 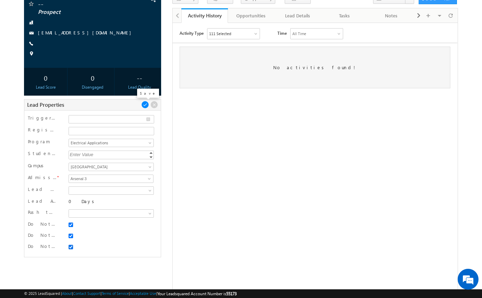 What do you see at coordinates (42, 212) in the screenshot?
I see `label: Push to Nexus` at bounding box center [42, 212].